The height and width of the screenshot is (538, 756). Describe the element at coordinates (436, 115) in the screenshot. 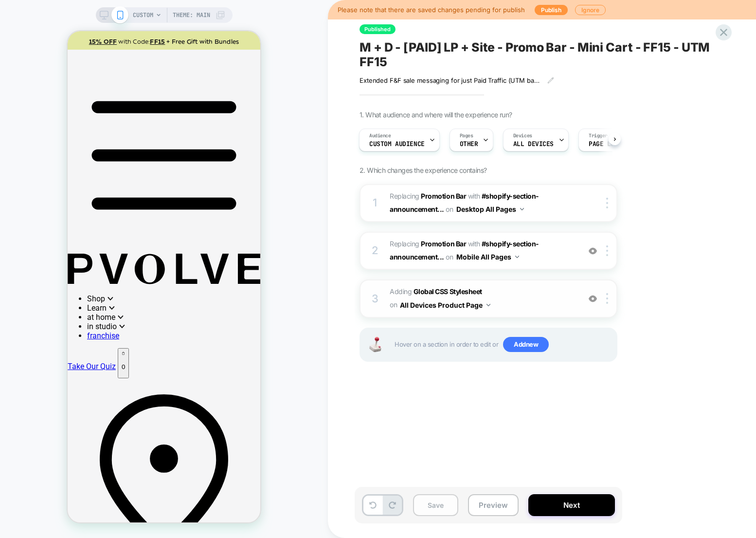

I see `span: 1. What audience and where will the experience run?` at that location.